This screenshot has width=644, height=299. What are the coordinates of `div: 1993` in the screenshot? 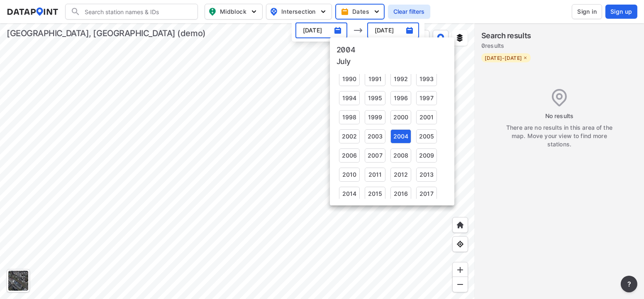 It's located at (426, 79).